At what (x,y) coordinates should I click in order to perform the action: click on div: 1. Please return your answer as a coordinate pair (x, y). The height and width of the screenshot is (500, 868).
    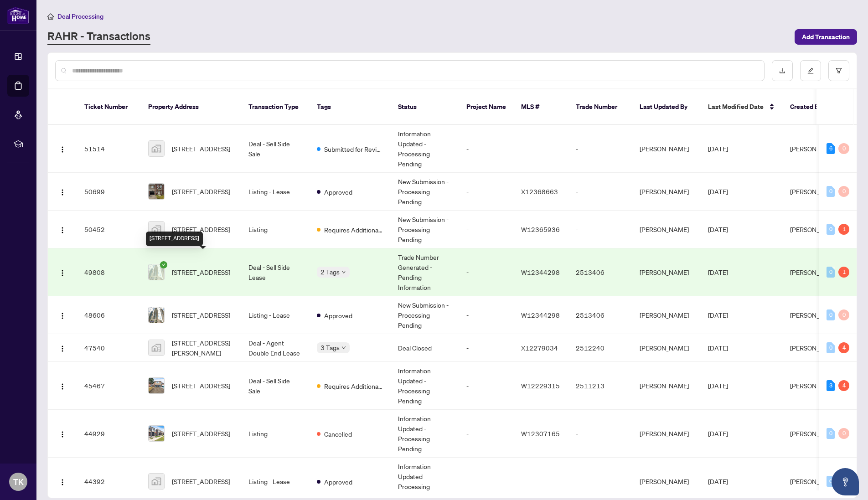
    Looking at the image, I should click on (844, 229).